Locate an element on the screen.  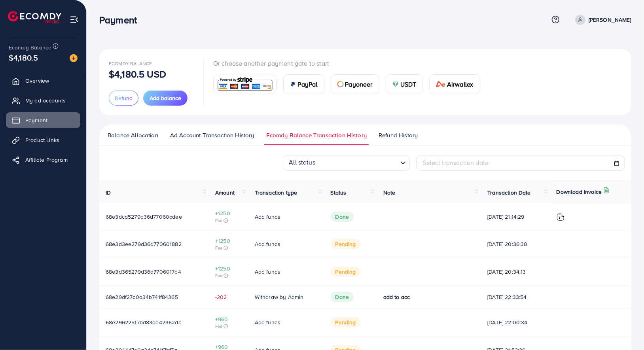
span: Airwallex is located at coordinates (460, 84).